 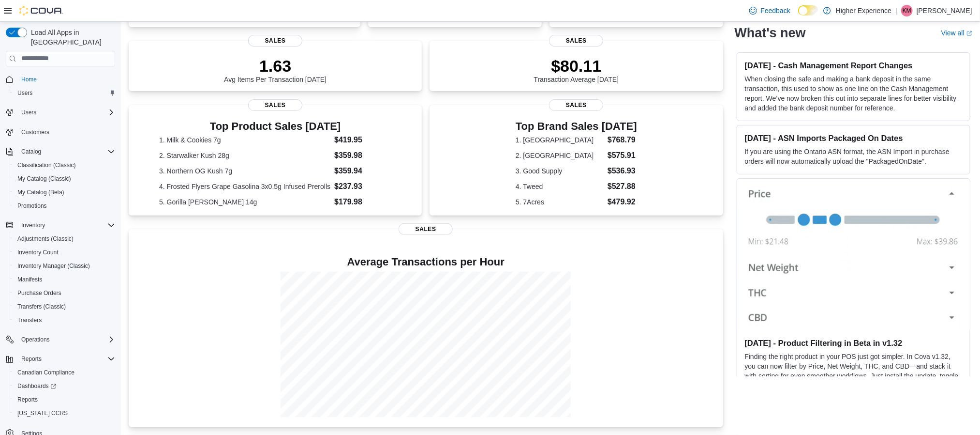 What do you see at coordinates (66, 339) in the screenshot?
I see `span: Operations` at bounding box center [66, 339].